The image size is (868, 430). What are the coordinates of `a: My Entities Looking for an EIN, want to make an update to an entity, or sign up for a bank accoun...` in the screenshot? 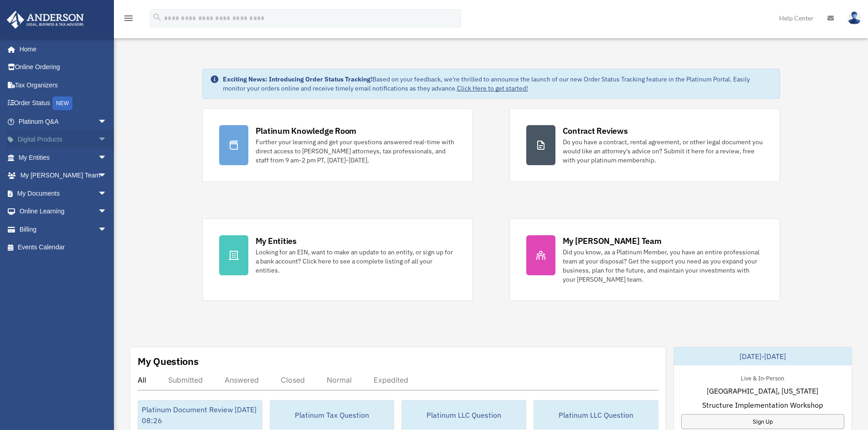 It's located at (338, 259).